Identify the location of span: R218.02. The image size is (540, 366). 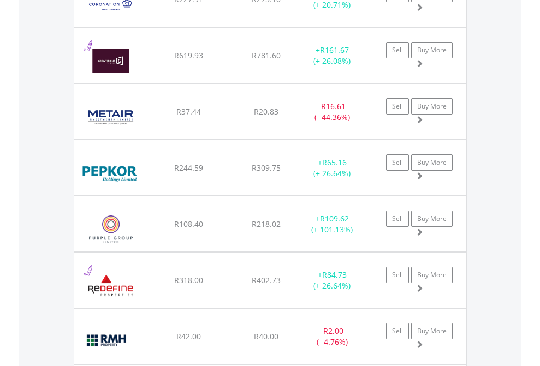
(266, 224).